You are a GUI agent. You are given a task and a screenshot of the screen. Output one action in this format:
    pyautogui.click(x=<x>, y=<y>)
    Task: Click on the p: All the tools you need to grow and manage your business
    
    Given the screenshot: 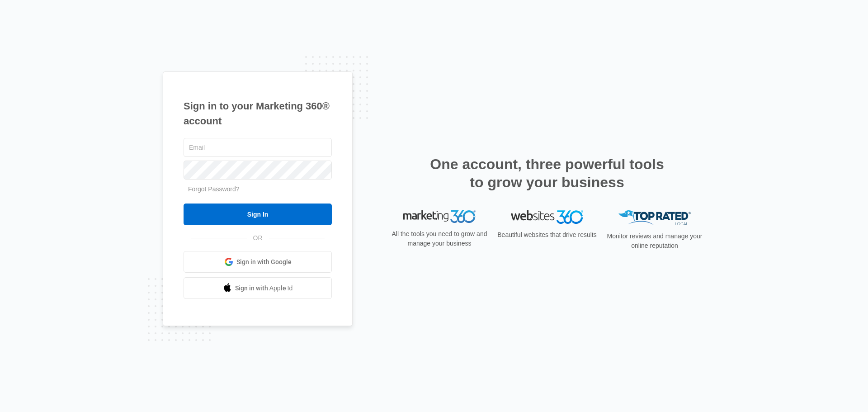 What is the action you would take?
    pyautogui.click(x=439, y=239)
    